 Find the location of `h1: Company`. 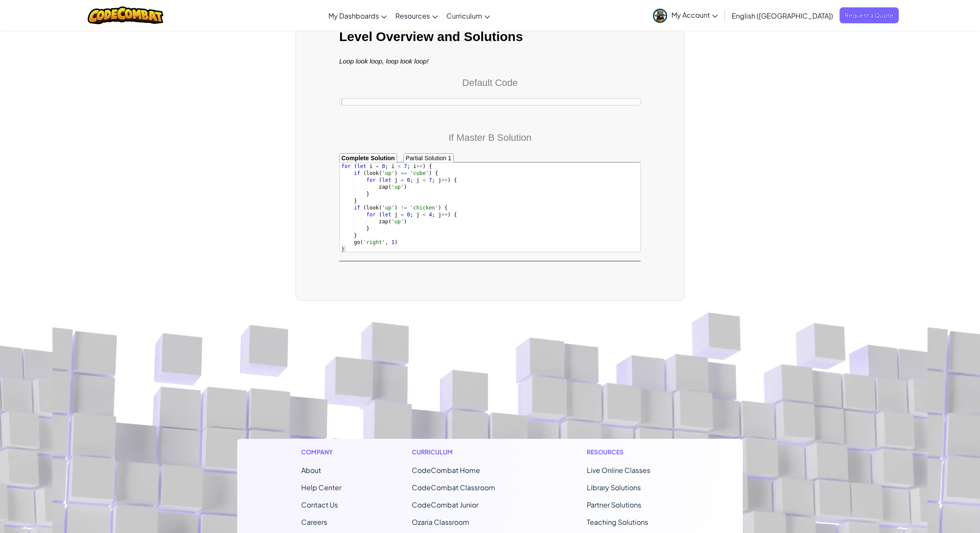

h1: Company is located at coordinates (321, 452).